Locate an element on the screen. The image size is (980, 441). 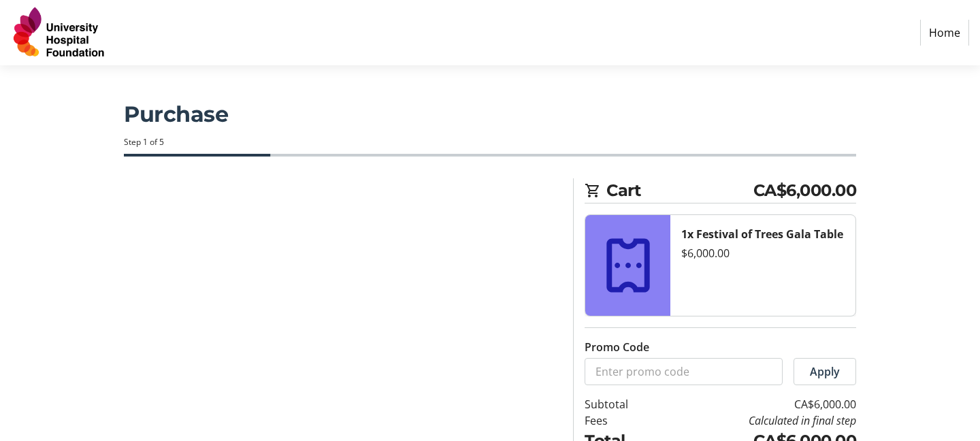
img: University Hospital Foundation's Logo is located at coordinates (59, 32).